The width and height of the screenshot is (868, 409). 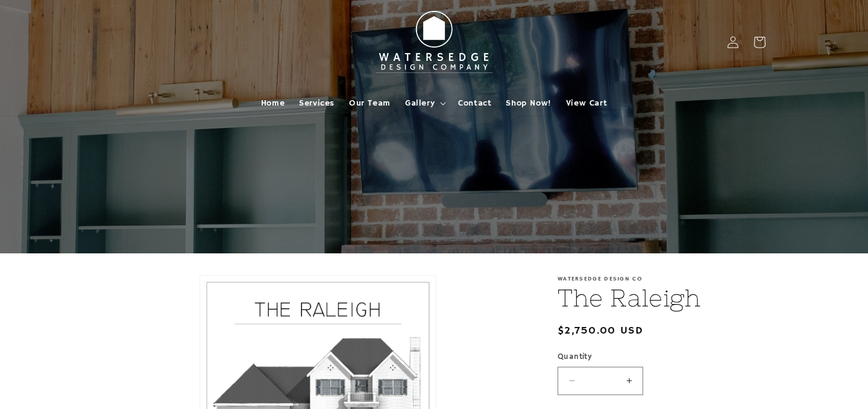 What do you see at coordinates (317, 103) in the screenshot?
I see `span: Services` at bounding box center [317, 103].